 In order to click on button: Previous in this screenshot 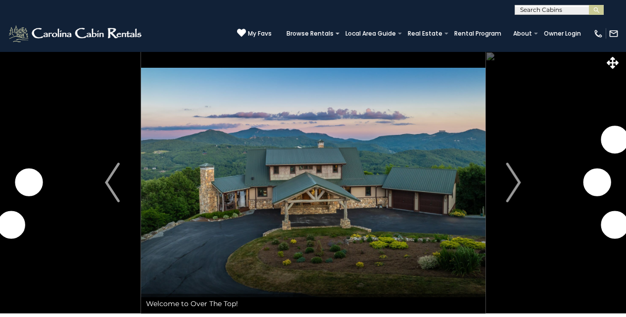, I will do `click(112, 183)`.